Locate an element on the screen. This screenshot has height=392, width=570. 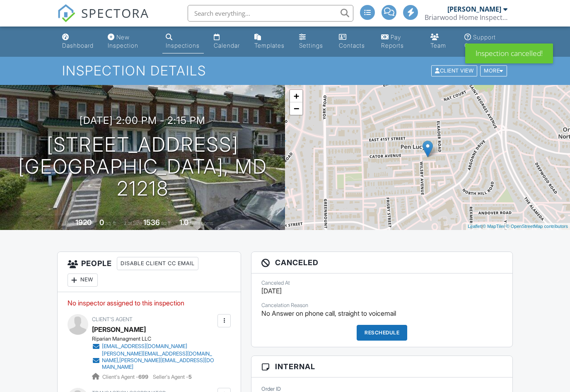
a: © OpenStreetMap contributors is located at coordinates (537, 226).